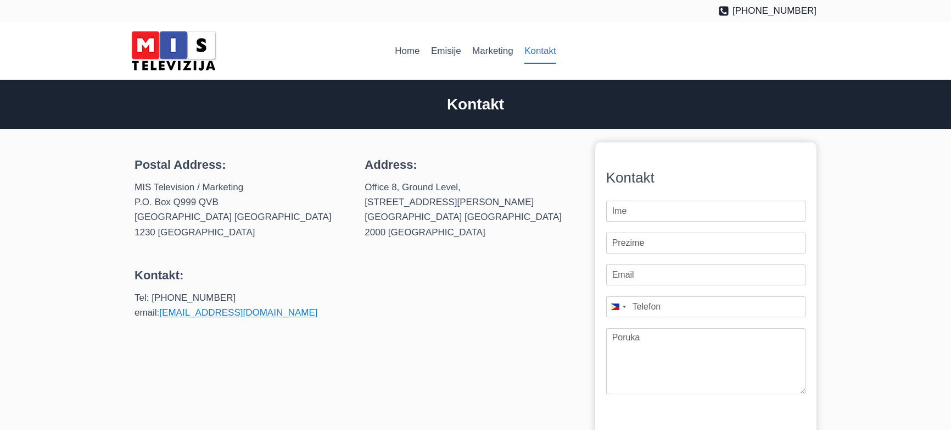 The height and width of the screenshot is (430, 951). Describe the element at coordinates (476, 51) in the screenshot. I see `nav: Primary` at that location.